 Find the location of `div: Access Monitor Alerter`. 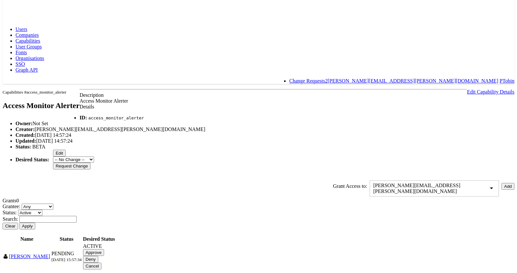

div: Access Monitor Alerter is located at coordinates (258, 101).